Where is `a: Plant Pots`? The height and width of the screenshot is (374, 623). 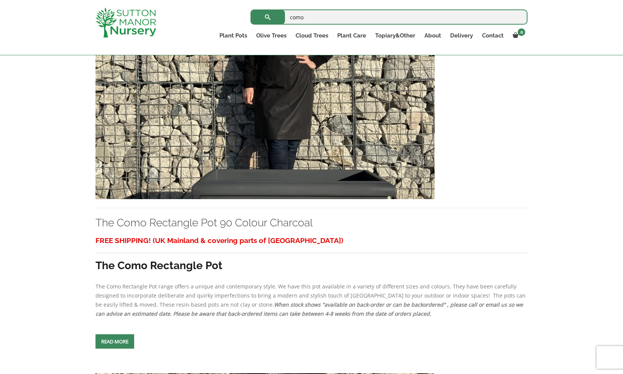
a: Plant Pots is located at coordinates (233, 36).